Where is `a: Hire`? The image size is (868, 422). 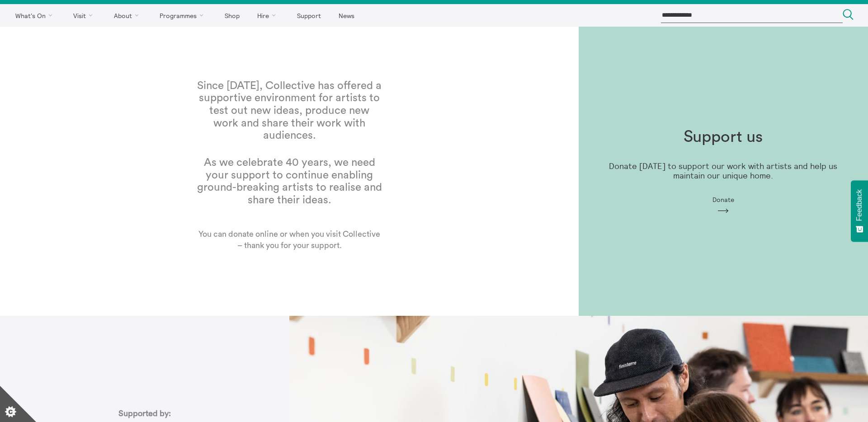
a: Hire is located at coordinates (269, 15).